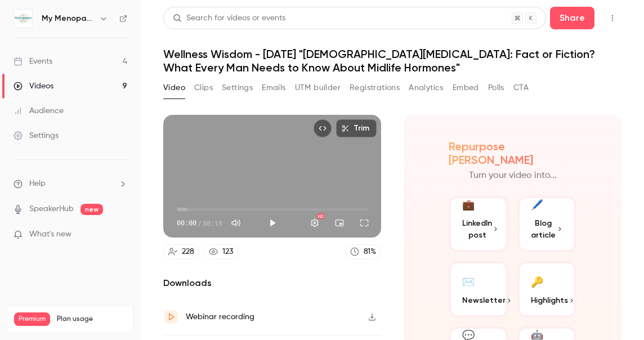 The width and height of the screenshot is (644, 340). What do you see at coordinates (513, 176) in the screenshot?
I see `p: Turn your video into...` at bounding box center [513, 176].